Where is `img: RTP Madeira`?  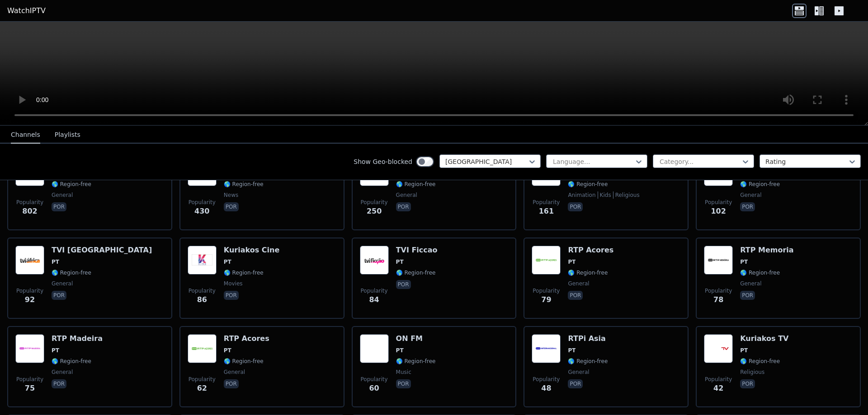 img: RTP Madeira is located at coordinates (30, 349).